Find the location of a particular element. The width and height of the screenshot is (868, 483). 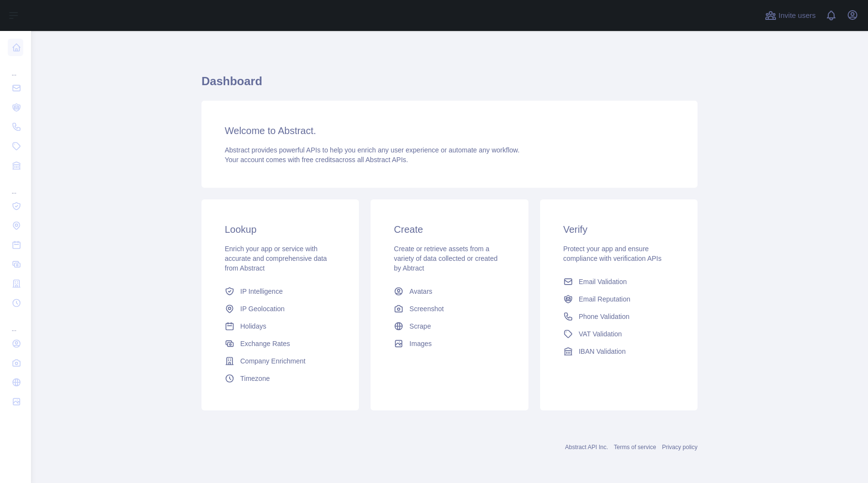

span: Create or retrieve assets from a variety of data collected or created by Abtract is located at coordinates (446, 258).